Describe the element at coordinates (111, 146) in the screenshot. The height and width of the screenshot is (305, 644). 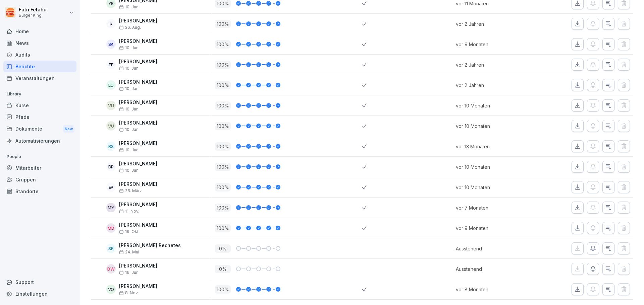
I see `div: RS` at that location.